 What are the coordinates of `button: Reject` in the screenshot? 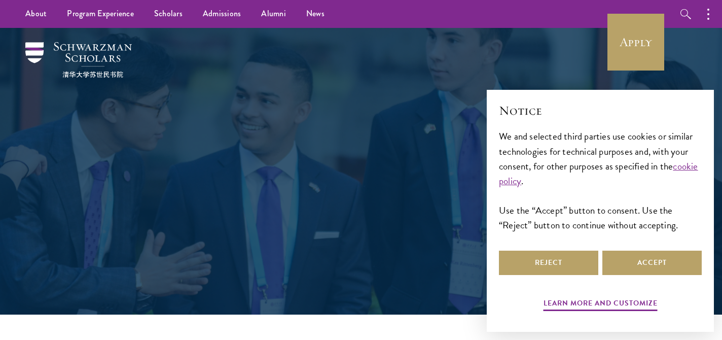 It's located at (548, 263).